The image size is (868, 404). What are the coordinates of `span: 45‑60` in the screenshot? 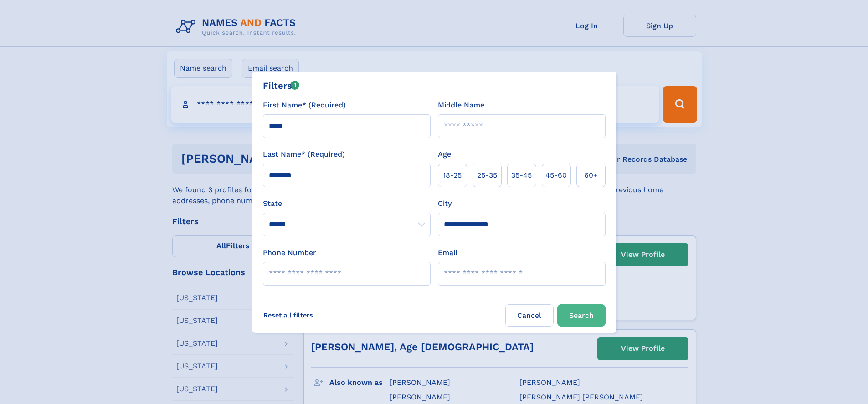 It's located at (556, 175).